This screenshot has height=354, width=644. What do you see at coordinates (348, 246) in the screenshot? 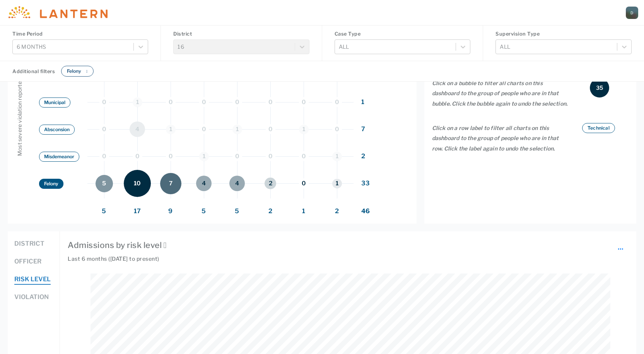
I see `h4: Admissions by risk level` at bounding box center [348, 246].